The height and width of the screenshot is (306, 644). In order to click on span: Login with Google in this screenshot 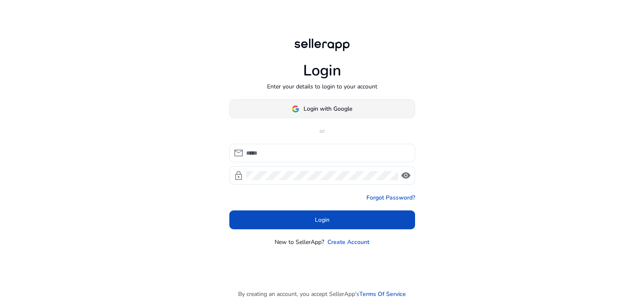, I will do `click(328, 109)`.